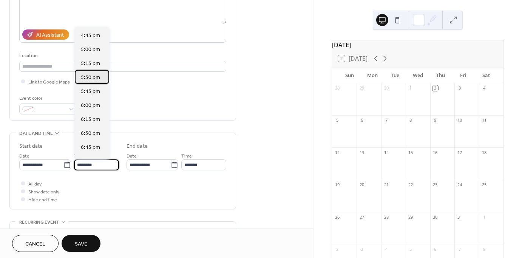 Image resolution: width=522 pixels, height=258 pixels. Describe the element at coordinates (411, 185) in the screenshot. I see `div: 22` at that location.